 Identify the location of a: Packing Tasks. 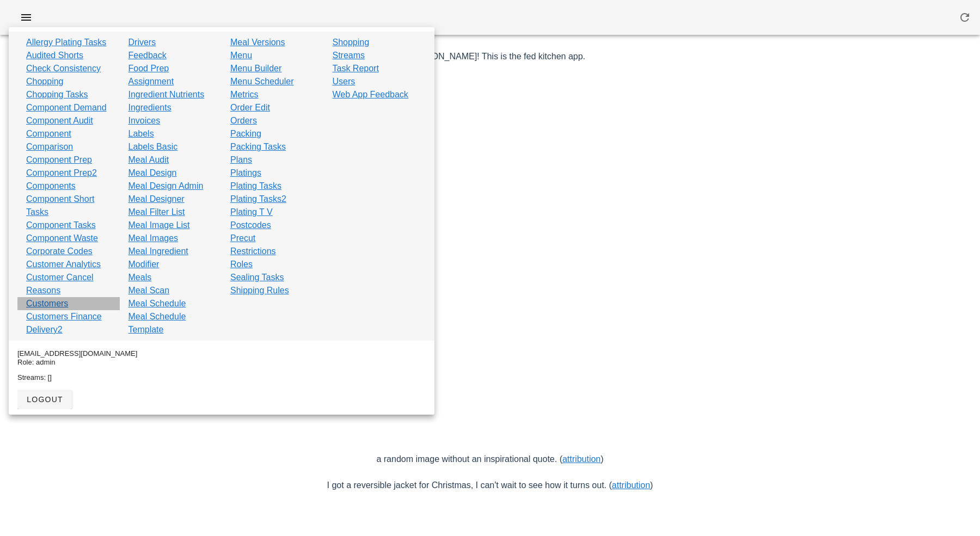
(258, 147).